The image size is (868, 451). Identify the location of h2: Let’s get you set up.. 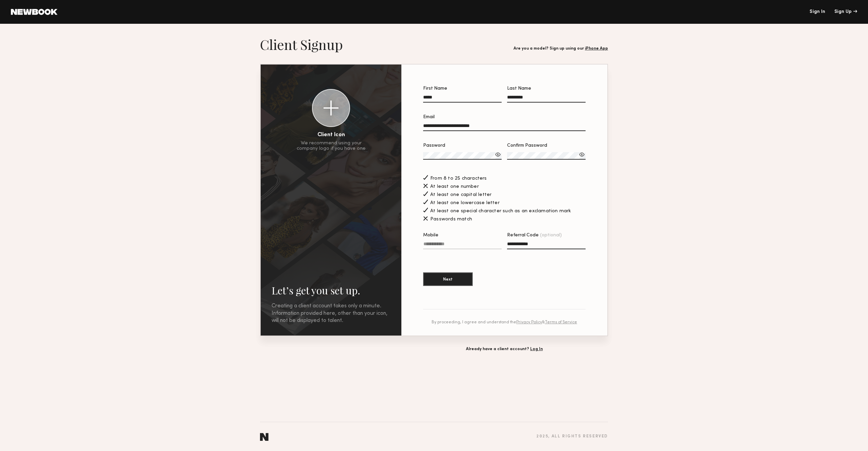
(331, 290).